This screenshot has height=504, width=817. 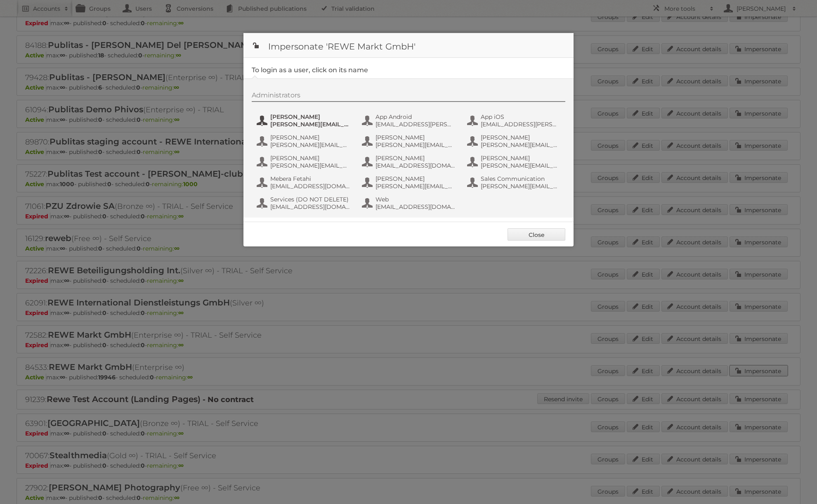 I want to click on span: Sales Communication, so click(x=521, y=178).